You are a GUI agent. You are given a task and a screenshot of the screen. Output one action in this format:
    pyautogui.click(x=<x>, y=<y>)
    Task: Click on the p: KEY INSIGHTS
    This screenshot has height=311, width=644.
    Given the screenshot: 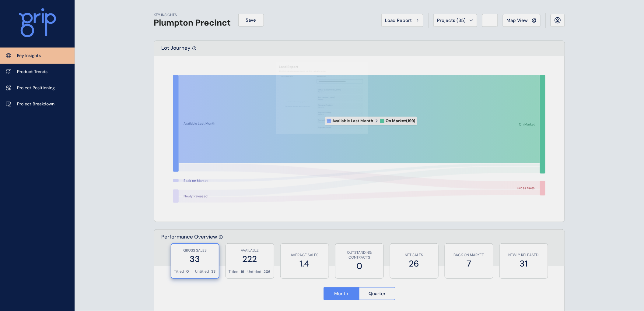 What is the action you would take?
    pyautogui.click(x=193, y=15)
    